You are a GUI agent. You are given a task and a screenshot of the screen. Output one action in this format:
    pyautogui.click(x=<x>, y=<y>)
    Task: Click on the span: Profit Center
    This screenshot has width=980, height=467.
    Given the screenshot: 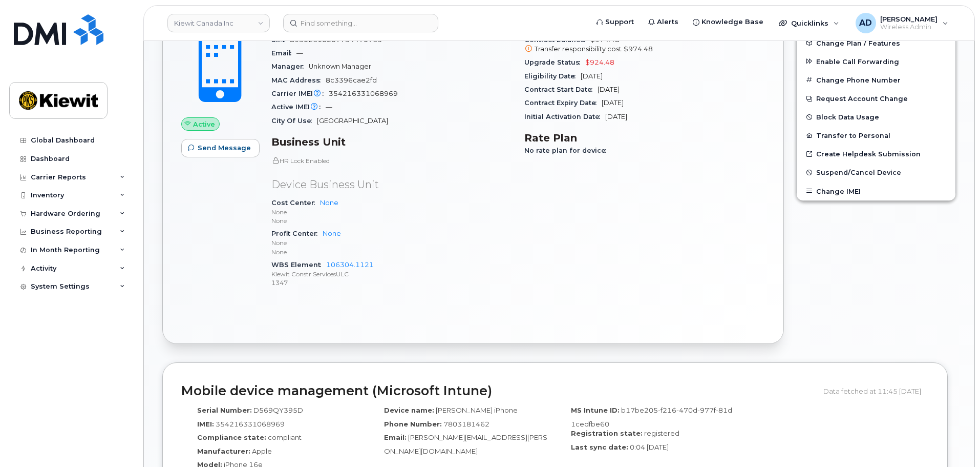 What is the action you would take?
    pyautogui.click(x=297, y=233)
    